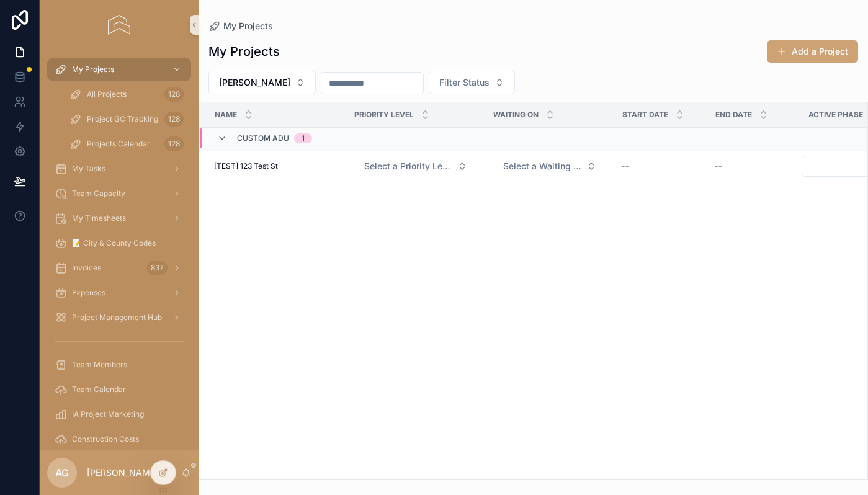 The height and width of the screenshot is (495, 868). Describe the element at coordinates (119, 439) in the screenshot. I see `a: Construction Costs` at that location.